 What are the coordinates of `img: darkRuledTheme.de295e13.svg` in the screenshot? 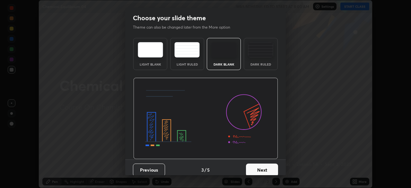 It's located at (260, 50).